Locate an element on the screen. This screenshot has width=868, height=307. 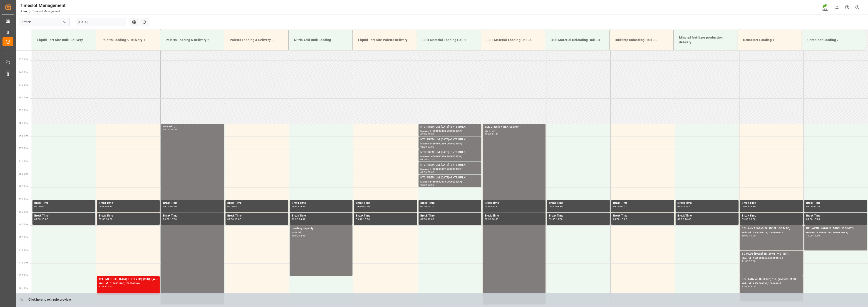
div: Main ref : , is located at coordinates (514, 131).